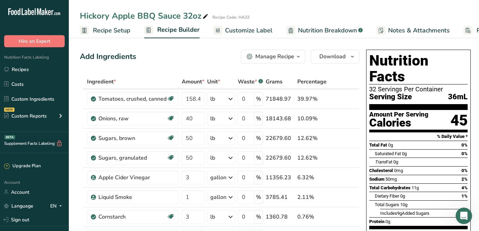 The image size is (479, 231). Describe the element at coordinates (418, 68) in the screenshot. I see `h1: Nutrition Facts` at that location.